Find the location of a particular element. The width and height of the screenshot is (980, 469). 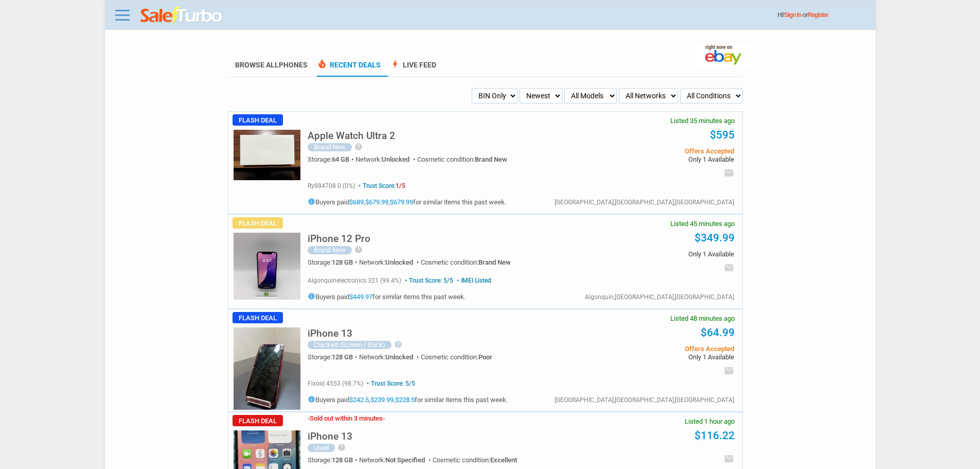

span: Listed 1 hour ago is located at coordinates (709, 421).